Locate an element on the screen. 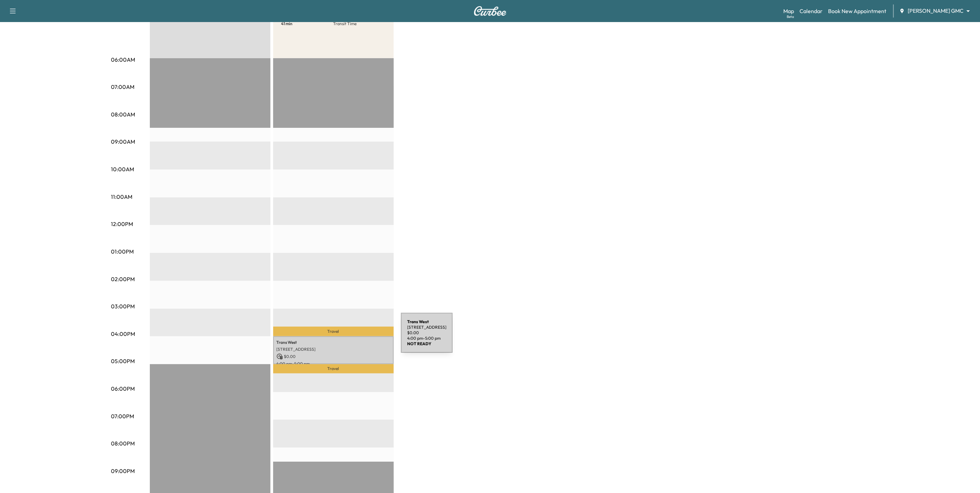 The height and width of the screenshot is (493, 980). a: Calendar is located at coordinates (811, 11).